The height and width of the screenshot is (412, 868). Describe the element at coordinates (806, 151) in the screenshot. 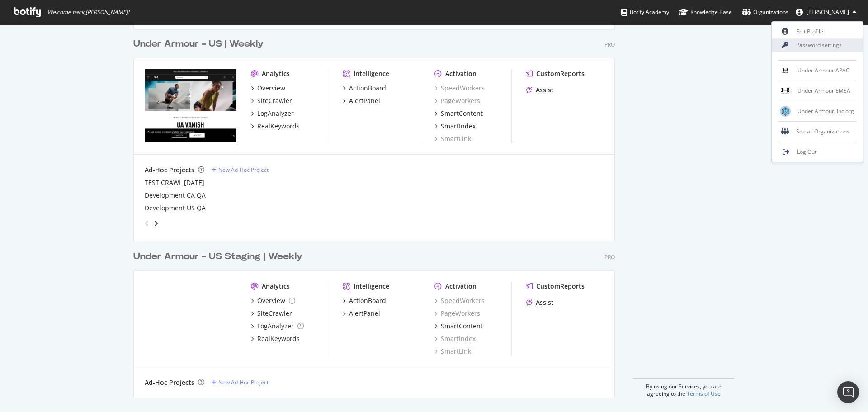

I see `span: Log Out` at that location.